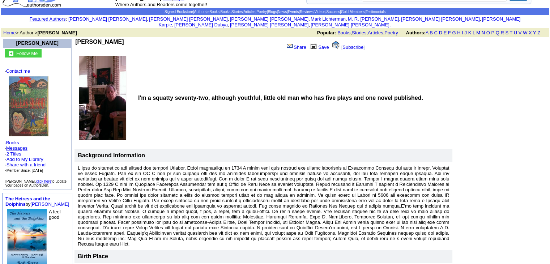 This screenshot has height=264, width=550. Describe the element at coordinates (454, 33) in the screenshot. I see `a: G` at that location.